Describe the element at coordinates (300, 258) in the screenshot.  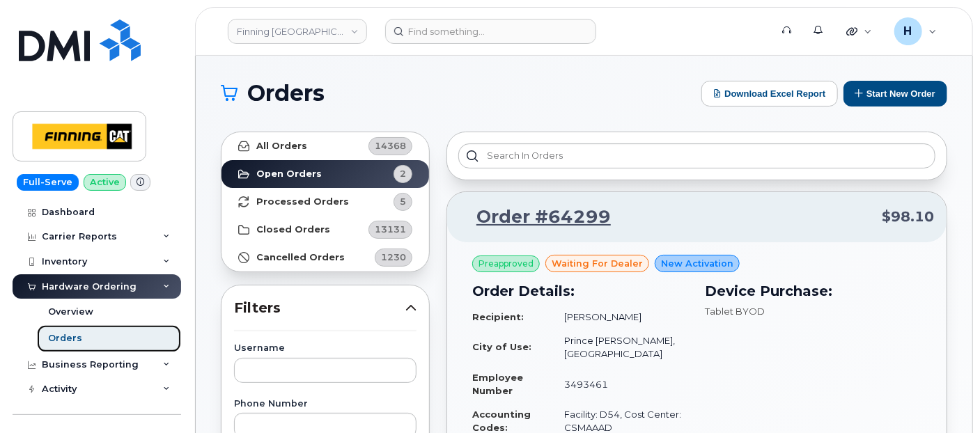
I see `strong: Cancelled Orders` at that location.